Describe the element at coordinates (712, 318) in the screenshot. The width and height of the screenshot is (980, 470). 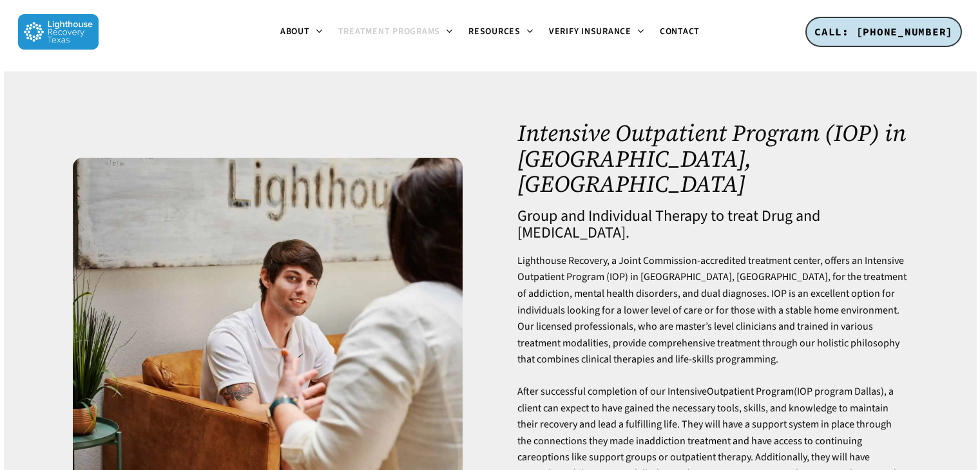
I see `p: Lighthouse Recovery, a Joint Commission-accredited treatment center, offers an Intensive Outpatie...` at that location.